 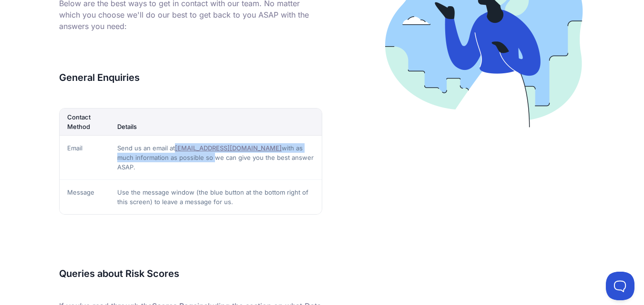 What do you see at coordinates (85, 197) in the screenshot?
I see `td: Message` at bounding box center [85, 197].